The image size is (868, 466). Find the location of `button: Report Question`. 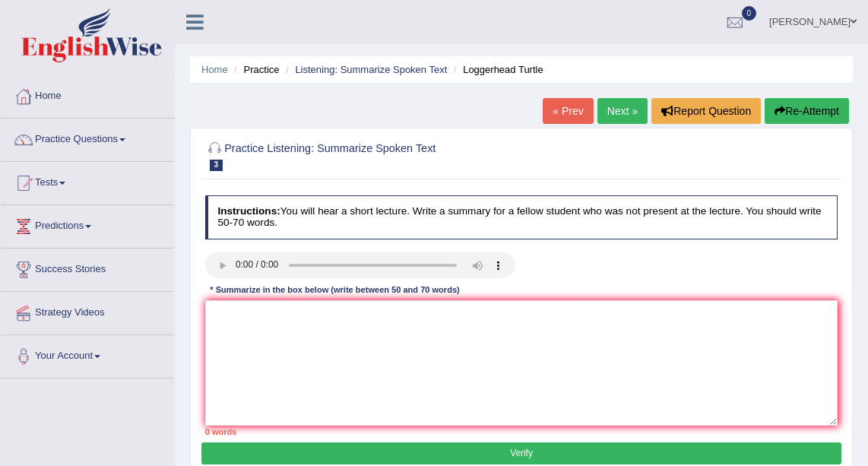

button: Report Question is located at coordinates (706, 111).